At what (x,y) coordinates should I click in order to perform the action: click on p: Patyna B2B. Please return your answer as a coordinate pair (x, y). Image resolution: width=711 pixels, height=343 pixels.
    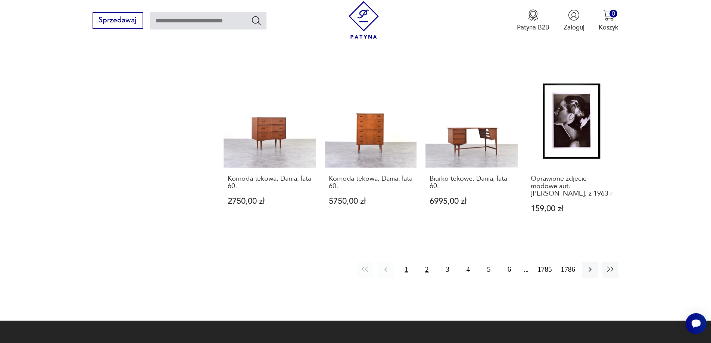
    Looking at the image, I should click on (533, 27).